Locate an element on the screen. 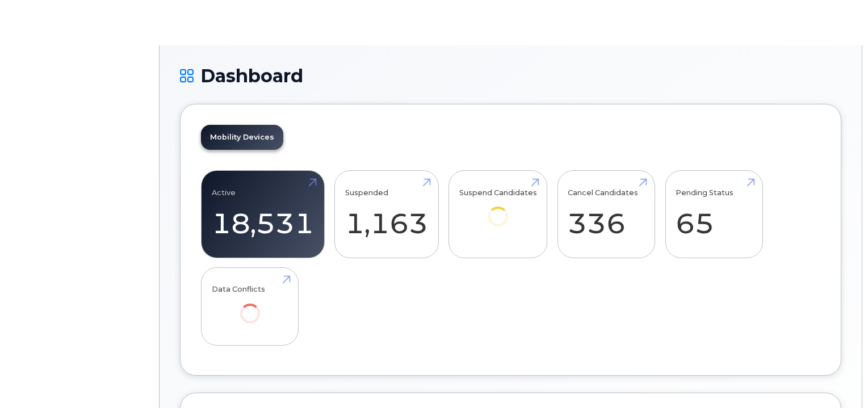 The image size is (868, 408). a: Suspend Candidates is located at coordinates (498, 209).